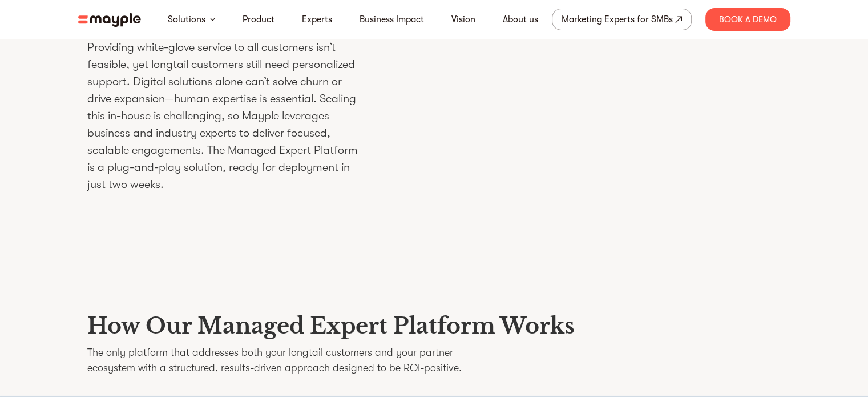  Describe the element at coordinates (747, 20) in the screenshot. I see `div: Book A Demo` at that location.